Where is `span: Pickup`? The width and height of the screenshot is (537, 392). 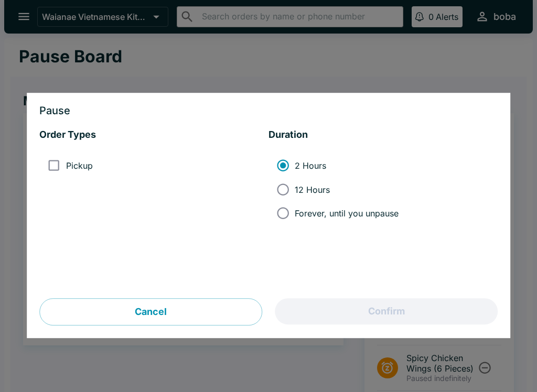
span: Pickup is located at coordinates (79, 165).